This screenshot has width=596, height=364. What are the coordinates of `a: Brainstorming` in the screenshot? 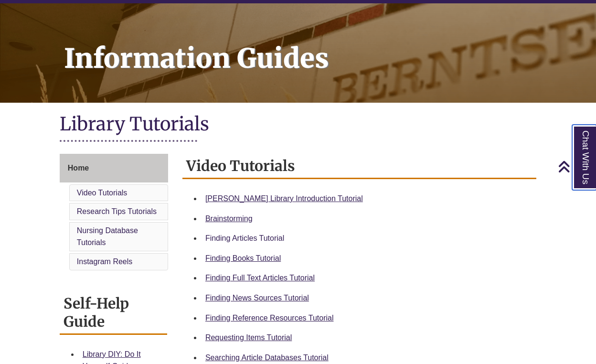 It's located at (229, 218).